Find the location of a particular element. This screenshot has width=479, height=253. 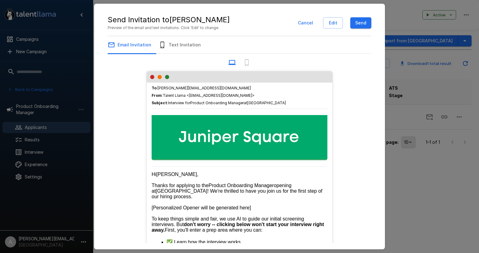

span: [Personalized Opener will be generated here] is located at coordinates (201, 208).